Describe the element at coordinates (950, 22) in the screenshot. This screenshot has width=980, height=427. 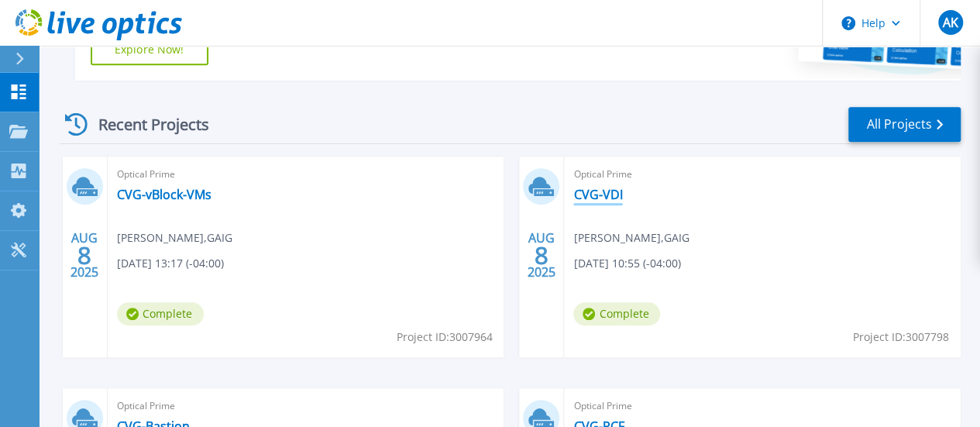
I see `span: AK` at that location.